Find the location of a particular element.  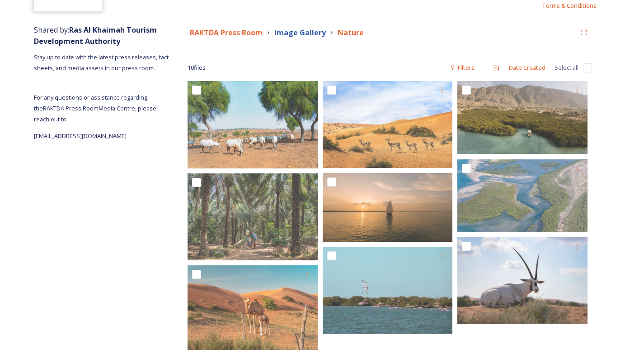

img: Date Farm Hero is located at coordinates (253, 217).